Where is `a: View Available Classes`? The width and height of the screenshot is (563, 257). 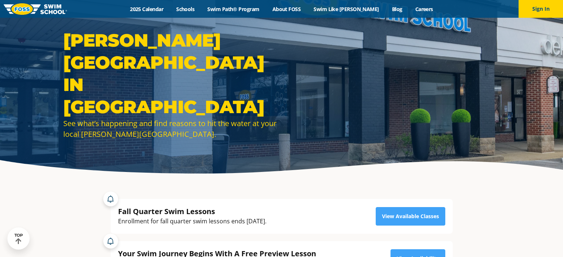 a: View Available Classes is located at coordinates (411, 217).